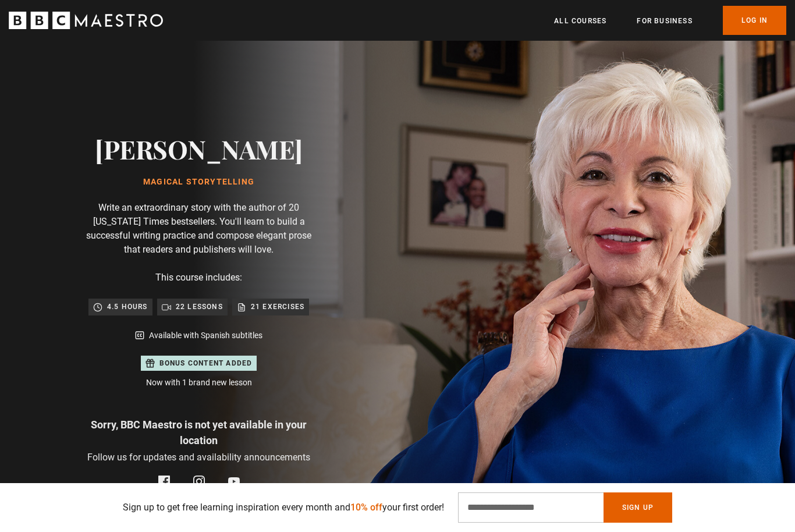  What do you see at coordinates (664, 21) in the screenshot?
I see `a: For business` at bounding box center [664, 21].